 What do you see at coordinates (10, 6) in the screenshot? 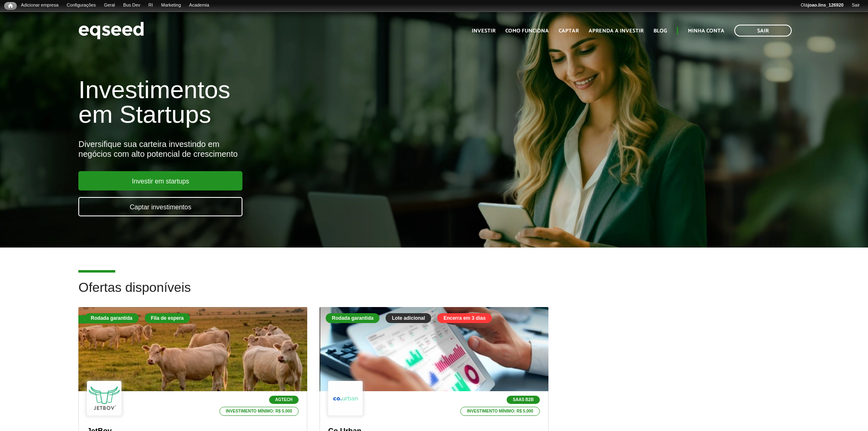
I see `a: Início` at bounding box center [10, 6].